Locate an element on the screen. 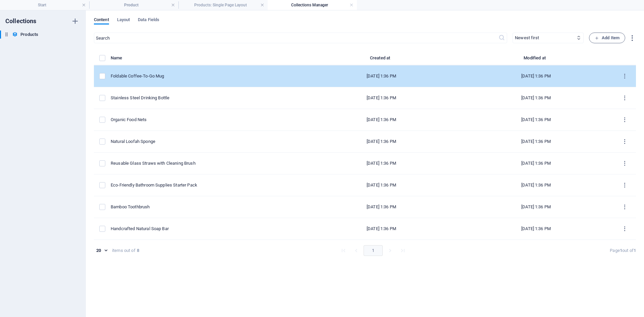 The height and width of the screenshot is (317, 644). nav: pagination navigation is located at coordinates (373, 251).